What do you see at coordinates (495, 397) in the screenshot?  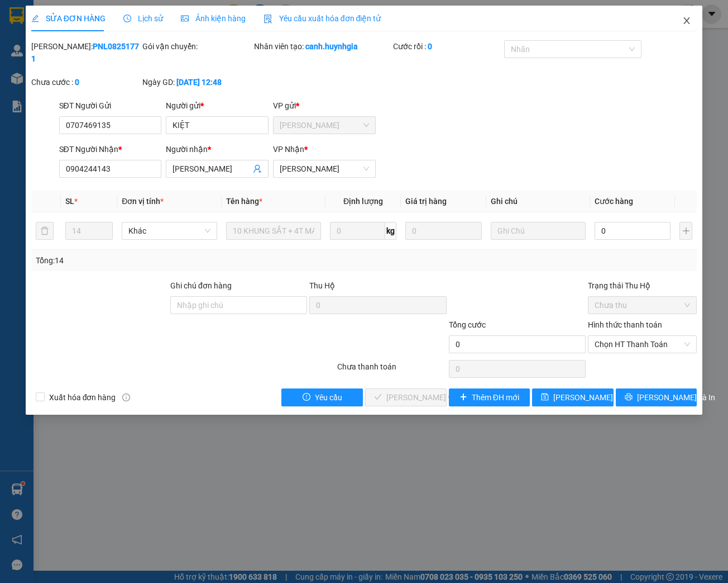 I see `span: Thêm ĐH mới` at bounding box center [495, 397].